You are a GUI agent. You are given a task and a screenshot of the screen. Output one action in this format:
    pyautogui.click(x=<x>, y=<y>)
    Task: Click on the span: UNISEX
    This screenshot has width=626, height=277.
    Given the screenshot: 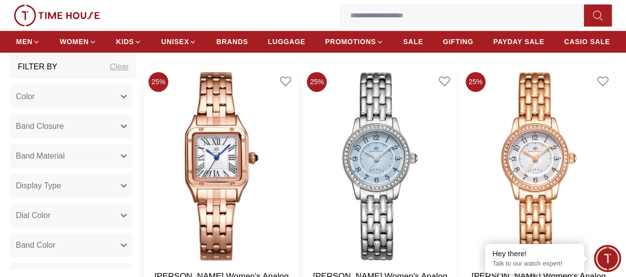 What is the action you would take?
    pyautogui.click(x=175, y=42)
    